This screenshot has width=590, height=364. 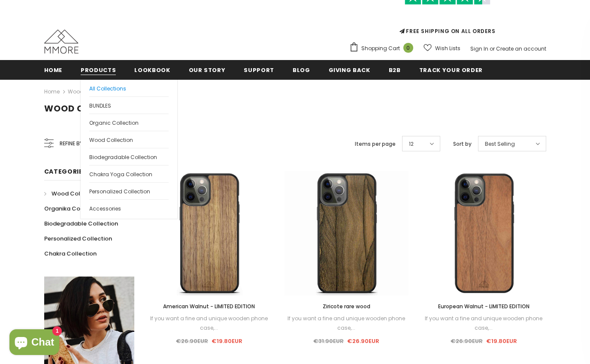 What do you see at coordinates (301, 70) in the screenshot?
I see `a: Blog` at bounding box center [301, 70].